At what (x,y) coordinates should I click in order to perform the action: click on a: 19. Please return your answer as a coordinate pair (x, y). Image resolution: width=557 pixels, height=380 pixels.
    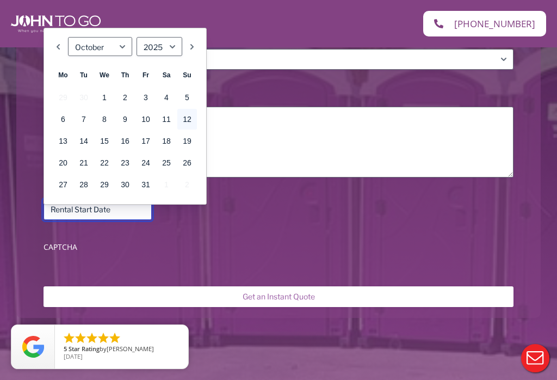
    Looking at the image, I should click on (187, 141).